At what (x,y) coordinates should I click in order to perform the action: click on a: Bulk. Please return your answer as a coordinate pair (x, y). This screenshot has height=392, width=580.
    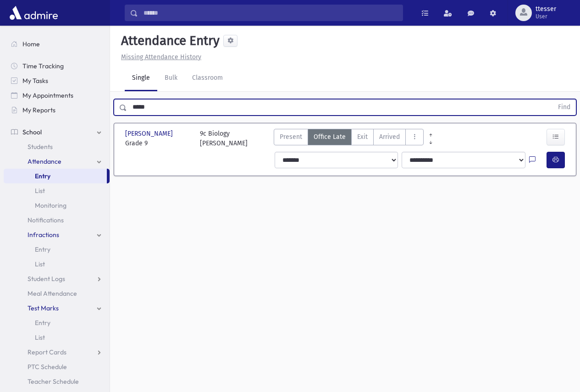
    Looking at the image, I should click on (171, 79).